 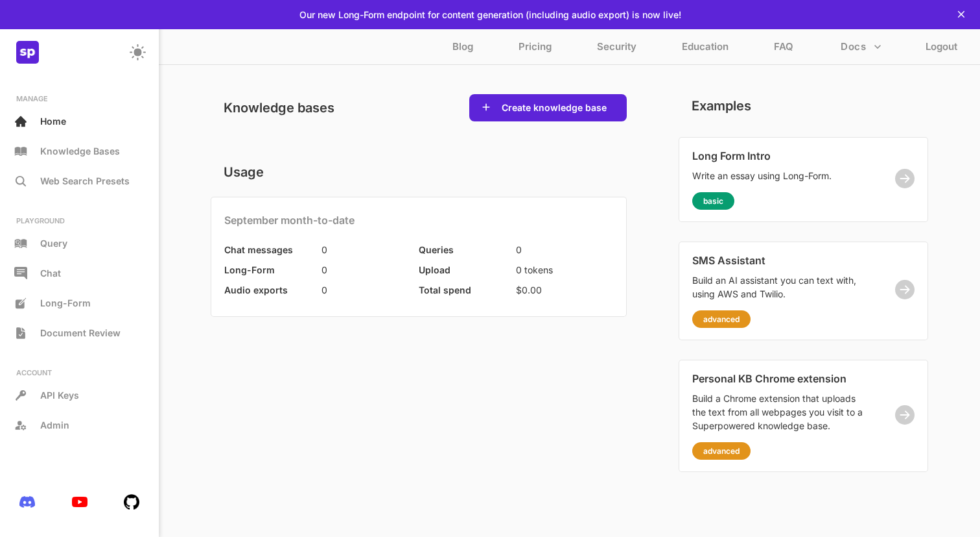 I want to click on p: Total spend, so click(x=444, y=289).